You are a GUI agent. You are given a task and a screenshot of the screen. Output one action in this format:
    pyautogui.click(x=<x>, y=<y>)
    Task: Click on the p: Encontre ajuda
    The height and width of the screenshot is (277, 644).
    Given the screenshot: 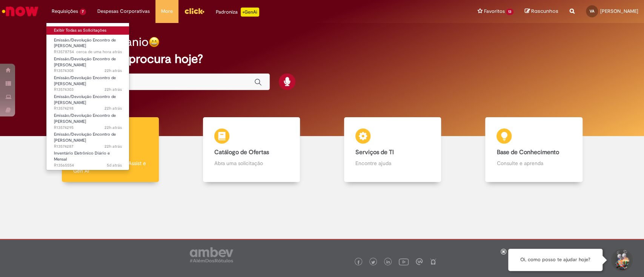 What is the action you would take?
    pyautogui.click(x=392, y=163)
    